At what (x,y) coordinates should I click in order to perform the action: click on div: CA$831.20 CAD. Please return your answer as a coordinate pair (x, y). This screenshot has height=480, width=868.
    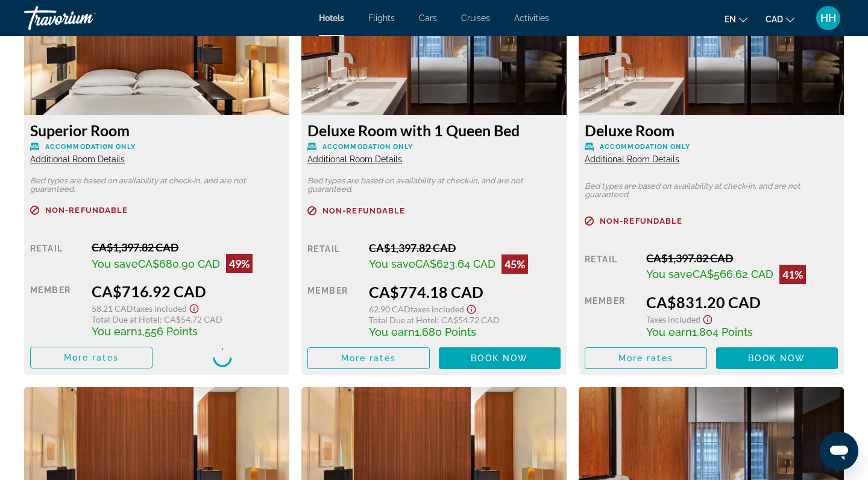
    Looking at the image, I should click on (742, 302).